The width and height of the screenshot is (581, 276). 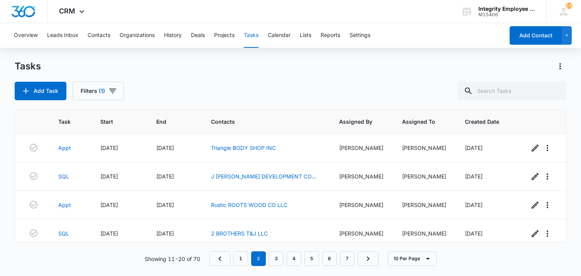 I want to click on button: Add Task, so click(x=41, y=91).